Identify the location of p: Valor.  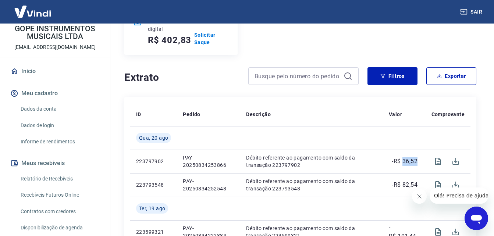
(396, 114).